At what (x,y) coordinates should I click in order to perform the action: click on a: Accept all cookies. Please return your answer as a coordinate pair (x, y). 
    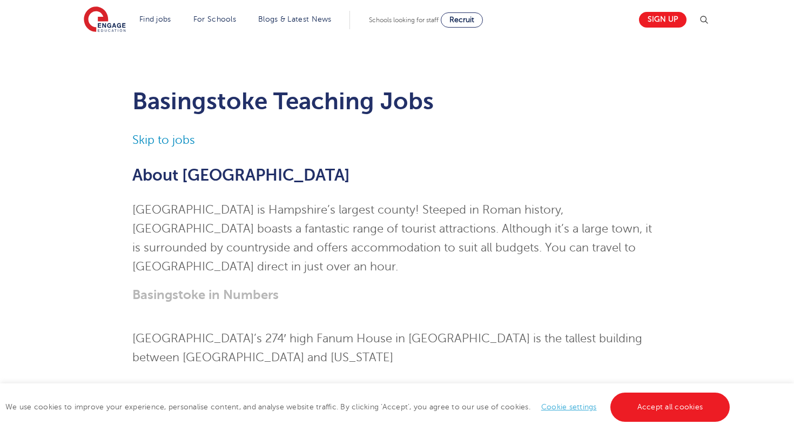
    Looking at the image, I should click on (670, 407).